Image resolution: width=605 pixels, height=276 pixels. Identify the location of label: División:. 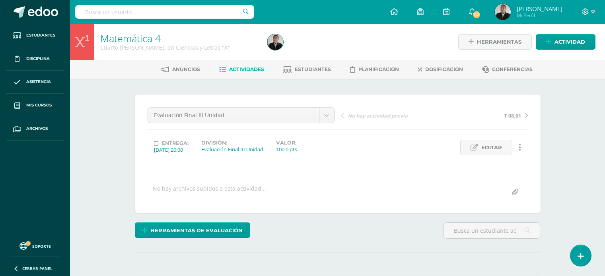
(232, 143).